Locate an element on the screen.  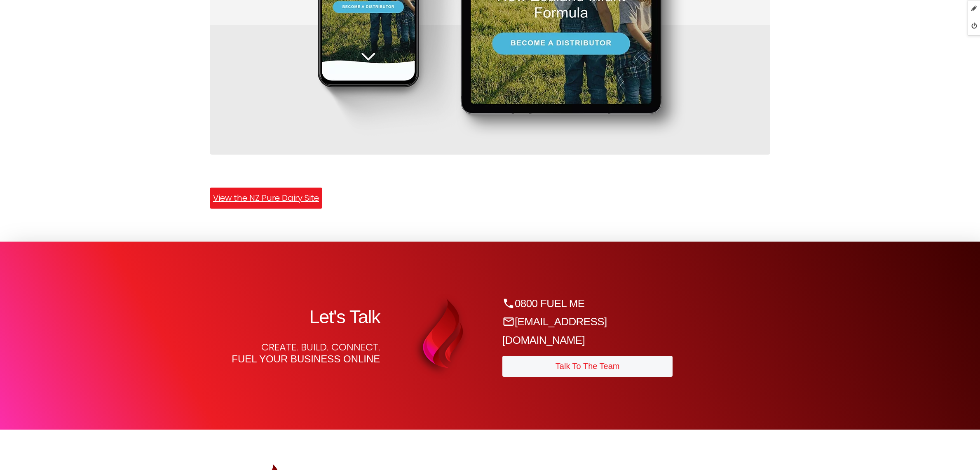
a: View the NZ Pure Dairy Site is located at coordinates (266, 197).